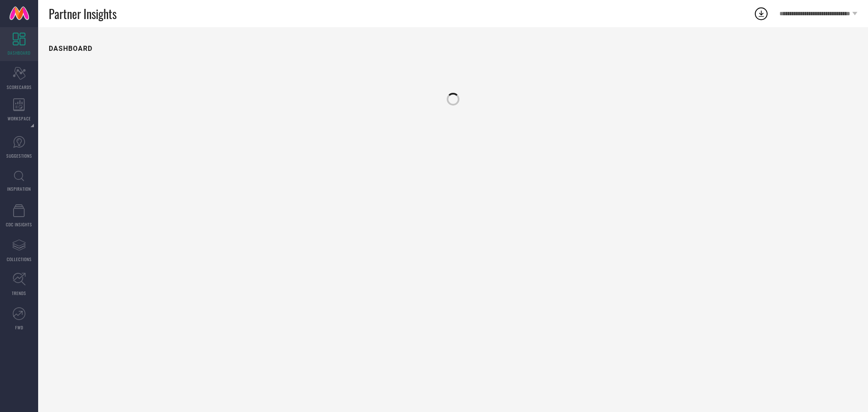 This screenshot has width=868, height=412. I want to click on span: COLLECTIONS, so click(19, 259).